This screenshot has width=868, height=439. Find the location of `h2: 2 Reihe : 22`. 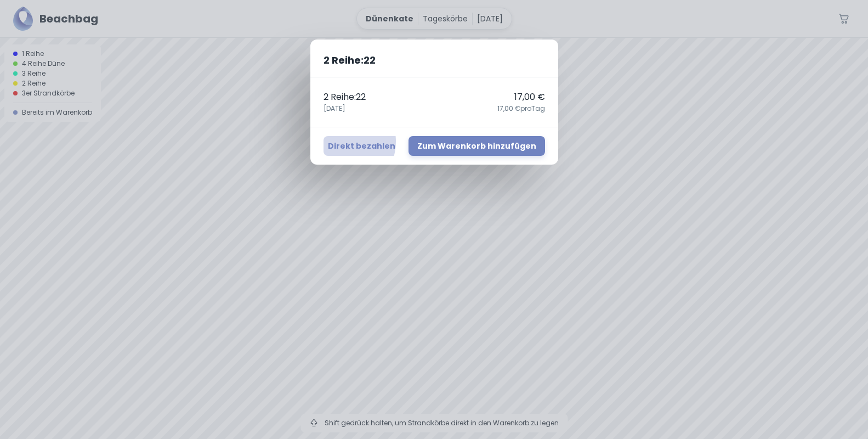

h2: 2 Reihe : 22 is located at coordinates (434, 58).